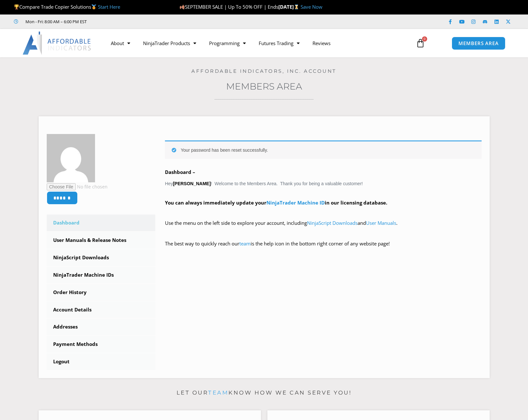 This screenshot has width=528, height=420. I want to click on a: Account Details, so click(101, 310).